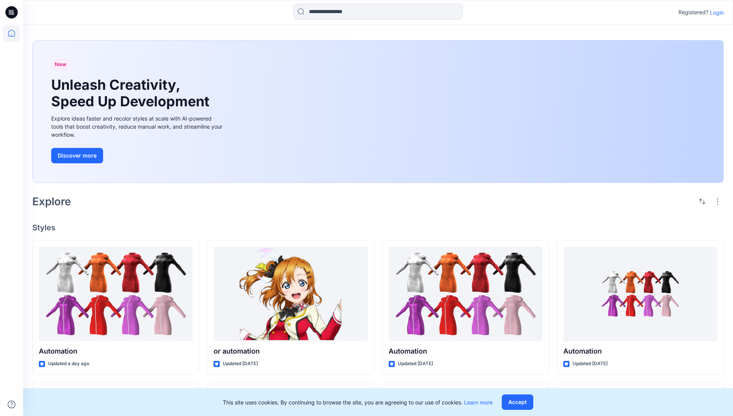 This screenshot has height=416, width=733. I want to click on h4: Styles, so click(378, 228).